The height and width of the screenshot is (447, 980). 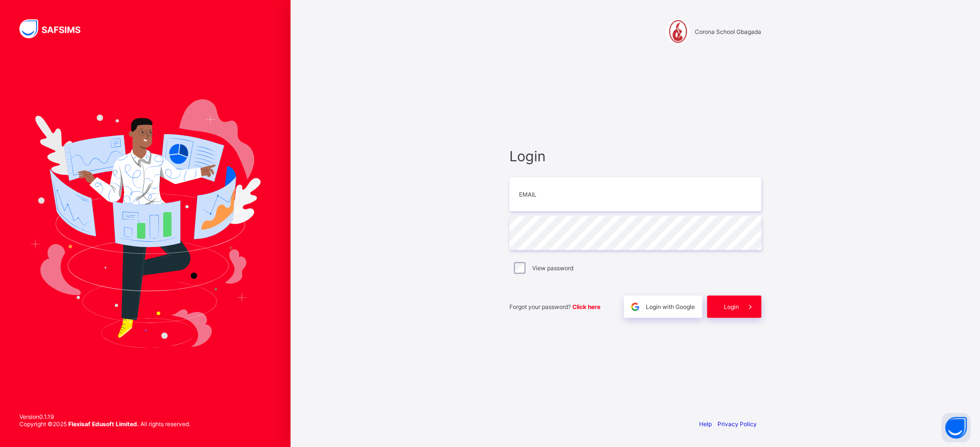 What do you see at coordinates (56, 29) in the screenshot?
I see `img: SAFSIMS Logo` at bounding box center [56, 29].